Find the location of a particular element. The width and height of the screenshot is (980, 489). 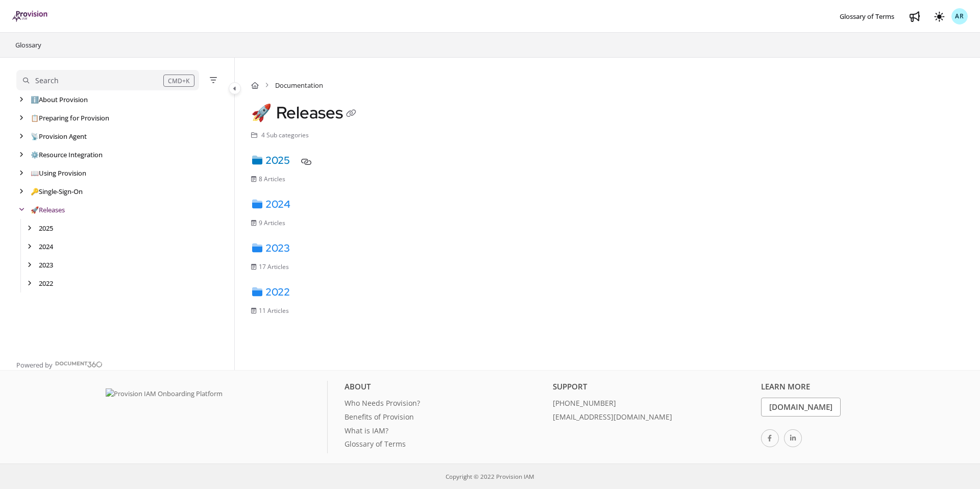

a: Releases is located at coordinates (48, 210).